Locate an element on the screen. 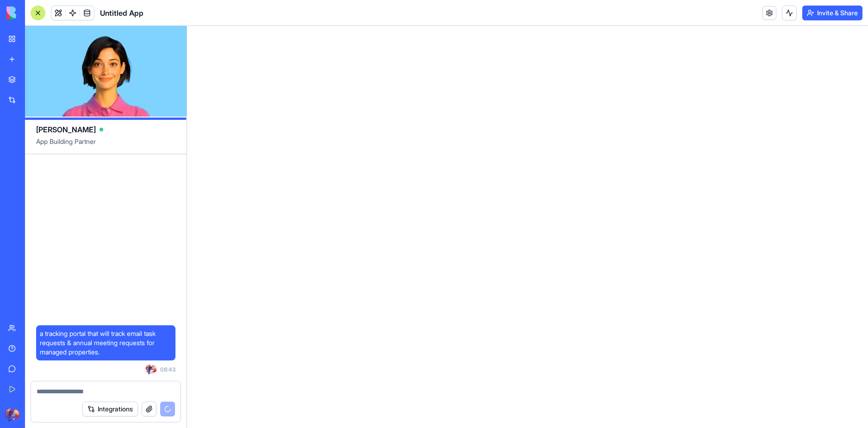 The image size is (868, 428). span: App Building Partner is located at coordinates (105, 145).